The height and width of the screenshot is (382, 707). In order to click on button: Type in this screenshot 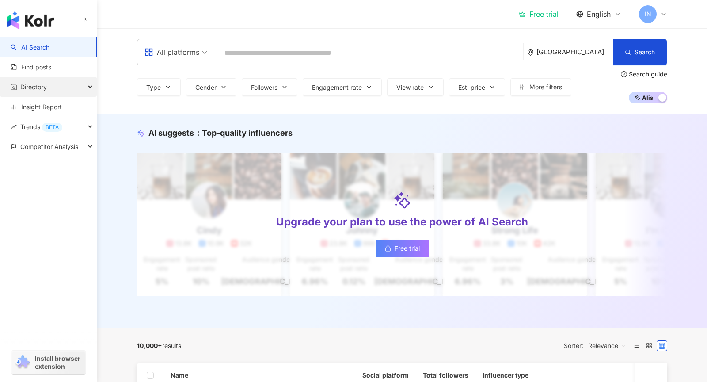, I will do `click(159, 87)`.